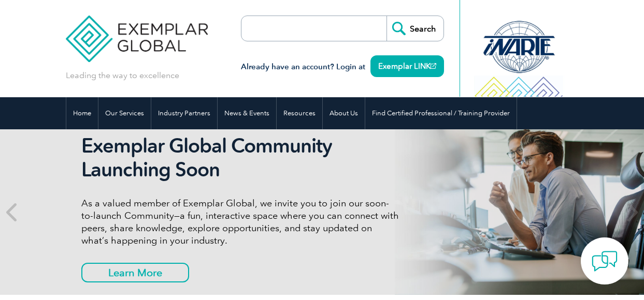 The height and width of the screenshot is (300, 644). What do you see at coordinates (246, 114) in the screenshot?
I see `a: News & Events` at bounding box center [246, 114].